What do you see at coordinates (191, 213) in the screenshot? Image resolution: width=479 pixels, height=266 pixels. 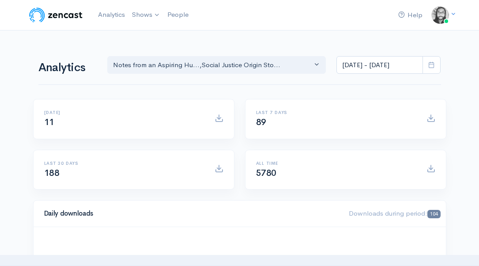 I see `h4: Daily downloads` at bounding box center [191, 213].